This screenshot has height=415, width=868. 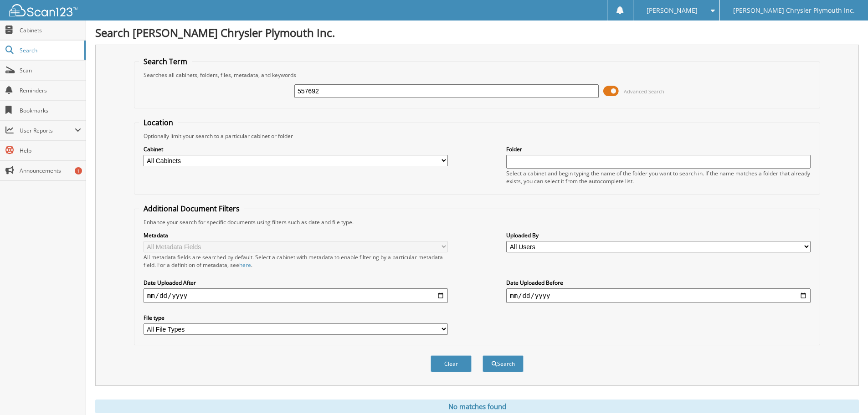 I want to click on span: Advanced Search, so click(x=644, y=91).